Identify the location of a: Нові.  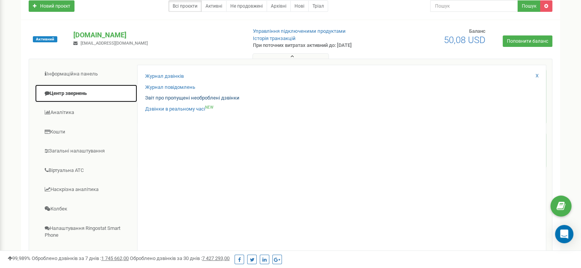
(299, 6).